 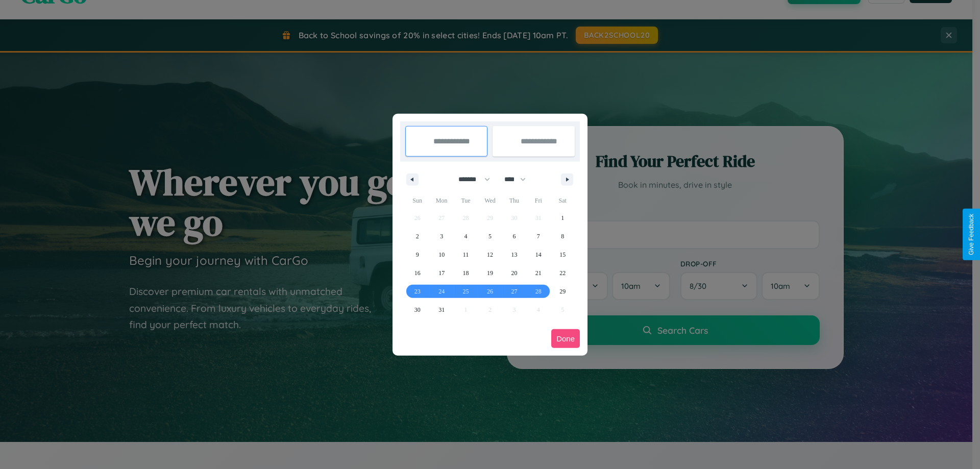 I want to click on span: 29, so click(x=563, y=291).